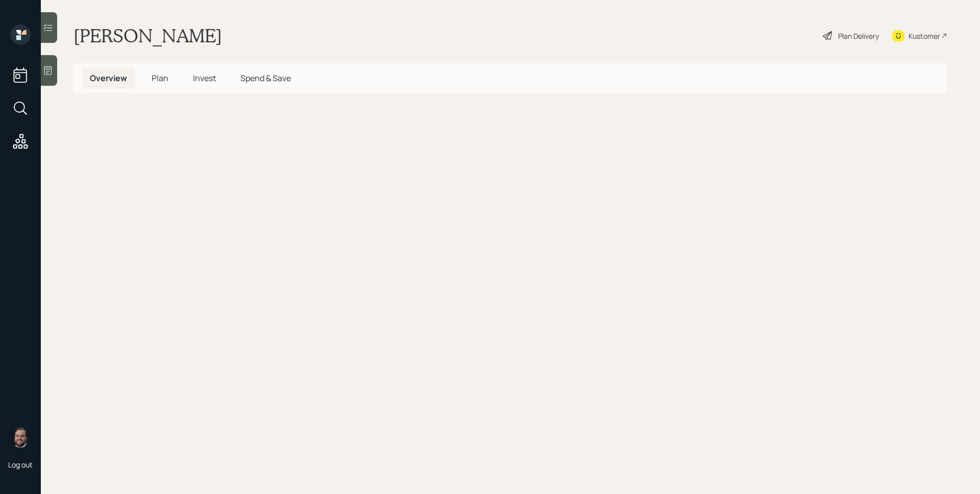 Image resolution: width=980 pixels, height=494 pixels. I want to click on span: Spend & Save, so click(265, 78).